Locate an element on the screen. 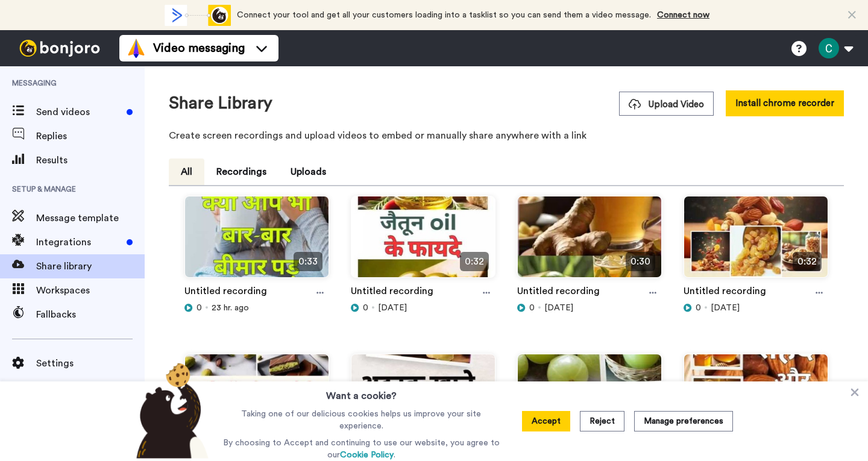 Image resolution: width=868 pixels, height=461 pixels. div: animation is located at coordinates (198, 15).